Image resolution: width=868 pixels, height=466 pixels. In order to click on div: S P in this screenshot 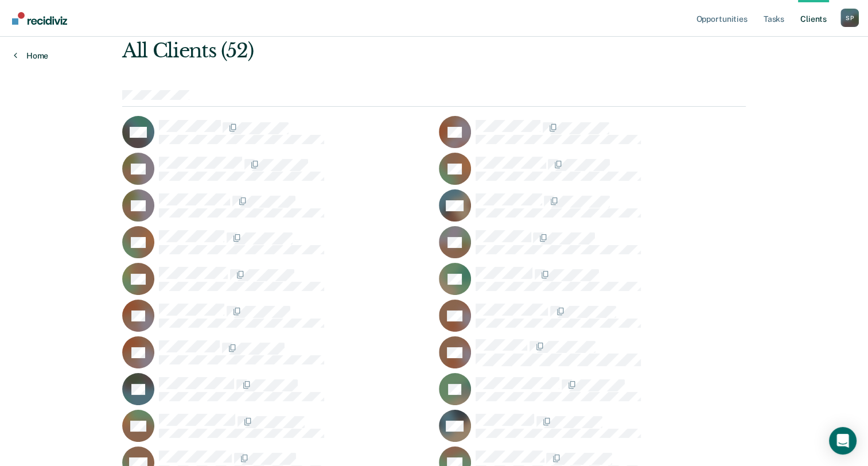, I will do `click(850, 18)`.